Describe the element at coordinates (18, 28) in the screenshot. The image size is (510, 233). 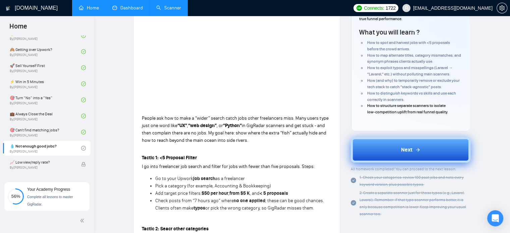
I see `span: Home` at that location.